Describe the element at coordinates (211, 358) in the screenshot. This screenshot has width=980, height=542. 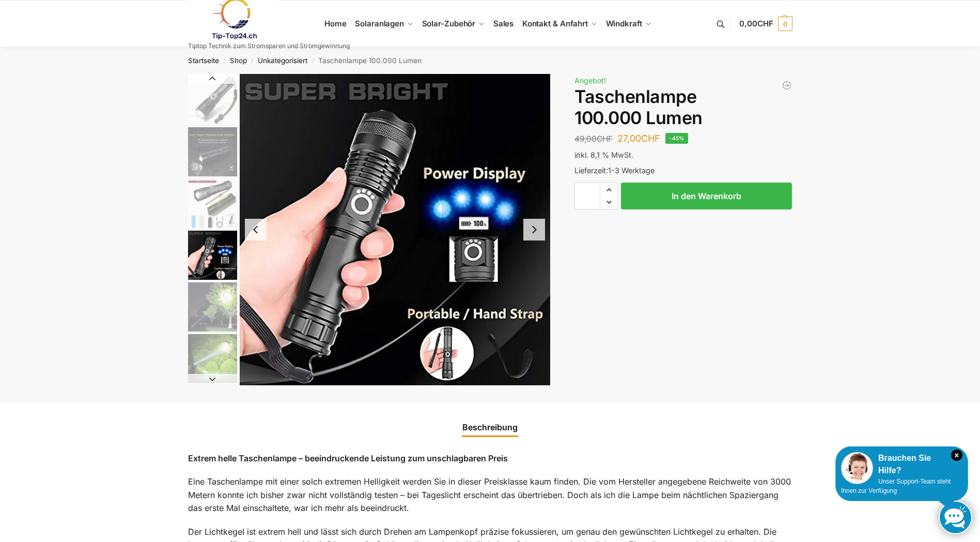
I see `li: 6 / 6` at that location.